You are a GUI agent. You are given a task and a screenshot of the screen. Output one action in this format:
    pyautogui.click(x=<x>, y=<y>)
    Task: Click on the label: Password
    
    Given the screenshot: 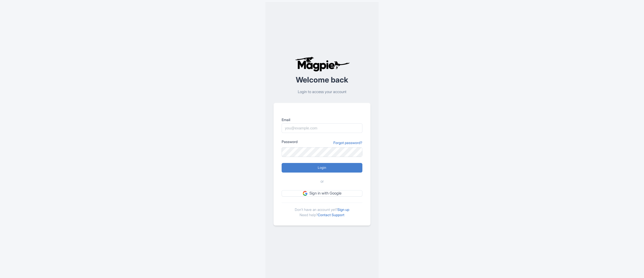 What is the action you would take?
    pyautogui.click(x=290, y=142)
    